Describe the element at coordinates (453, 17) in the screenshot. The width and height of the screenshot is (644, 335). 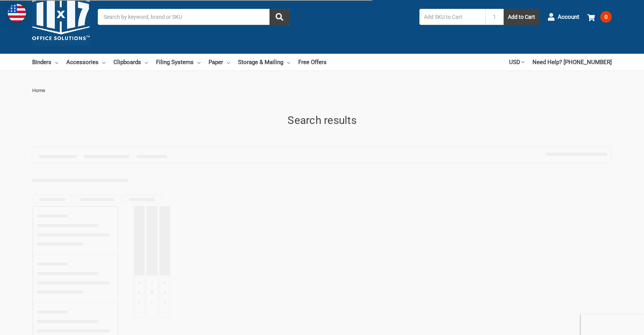
I see `input: Add SKU to Cart` at that location.